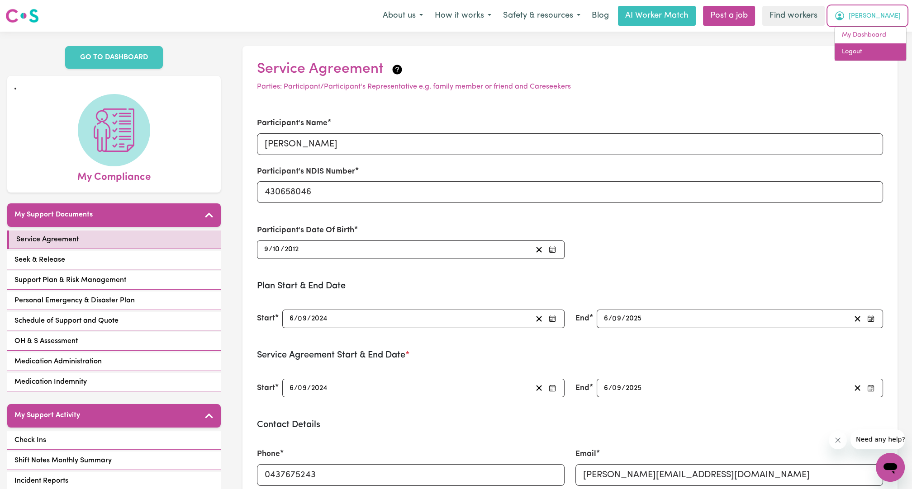 This screenshot has width=912, height=489. I want to click on button: About us, so click(403, 16).